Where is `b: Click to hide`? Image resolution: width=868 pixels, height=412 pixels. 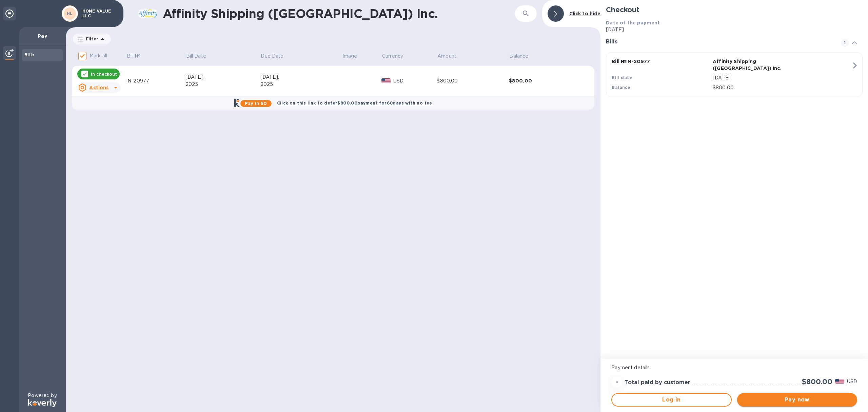 b: Click to hide is located at coordinates (584, 14).